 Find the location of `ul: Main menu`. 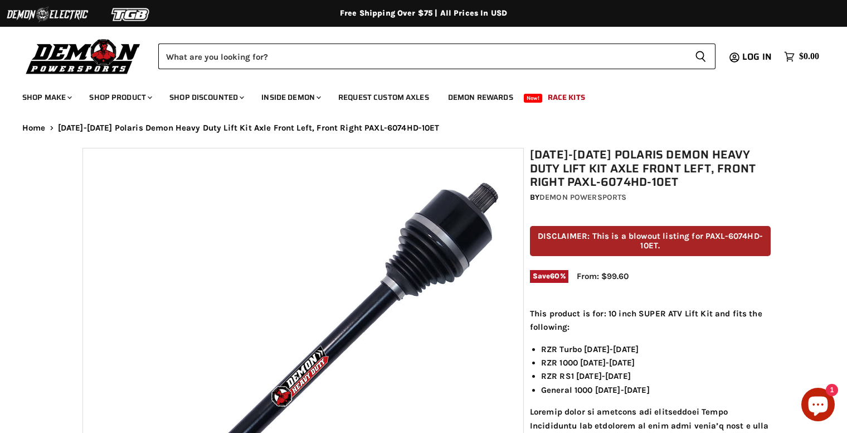

ul: Main menu is located at coordinates (415, 95).